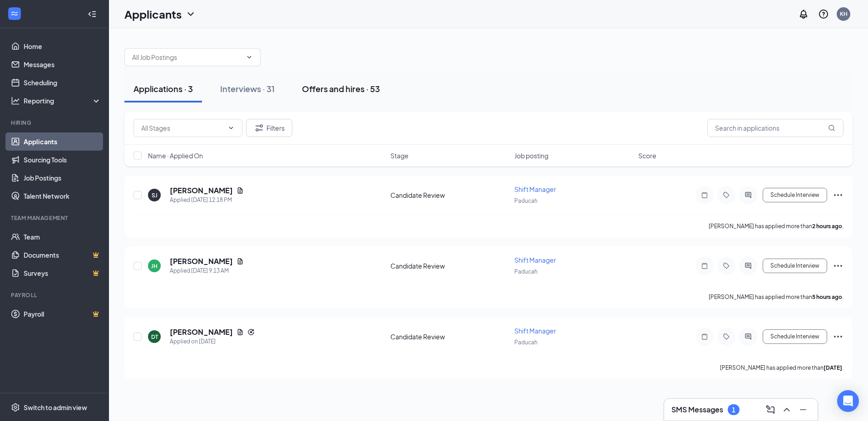  What do you see at coordinates (770, 409) in the screenshot?
I see `svg: ComposeMessage` at bounding box center [770, 409].